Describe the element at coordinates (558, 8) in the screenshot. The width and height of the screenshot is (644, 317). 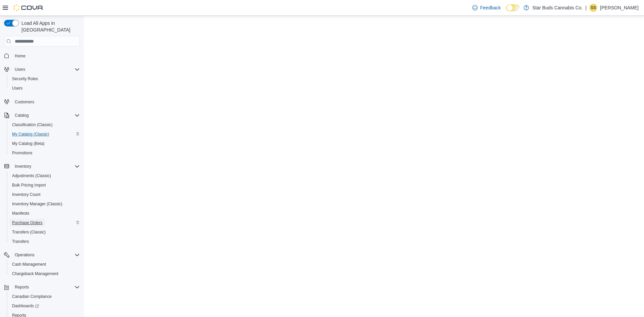
I see `p: Star Buds Cannabis Co.` at that location.